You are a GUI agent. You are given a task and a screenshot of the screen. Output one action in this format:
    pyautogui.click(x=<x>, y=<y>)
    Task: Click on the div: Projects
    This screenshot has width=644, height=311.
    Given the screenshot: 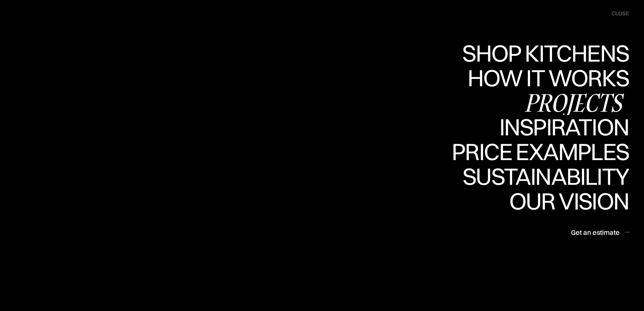 What is the action you would take?
    pyautogui.click(x=574, y=102)
    